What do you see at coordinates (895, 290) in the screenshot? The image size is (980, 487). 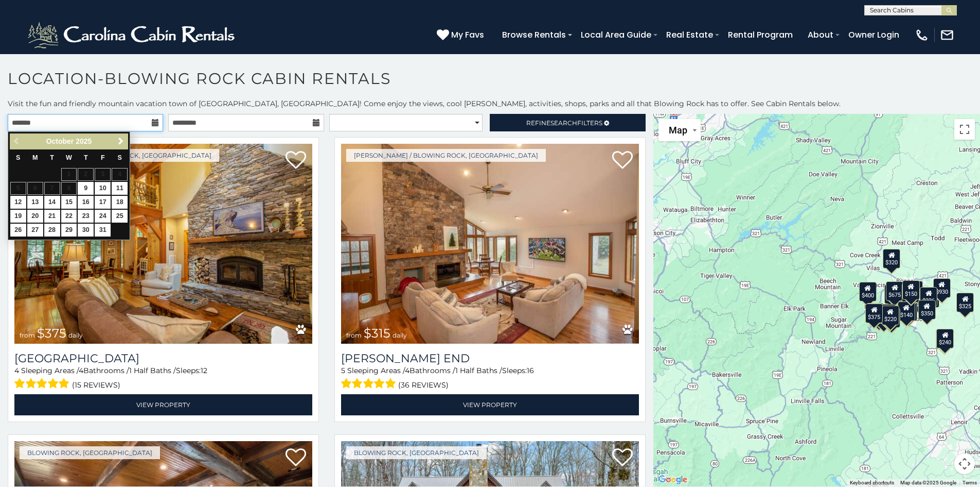 I see `div: $675` at bounding box center [895, 290].